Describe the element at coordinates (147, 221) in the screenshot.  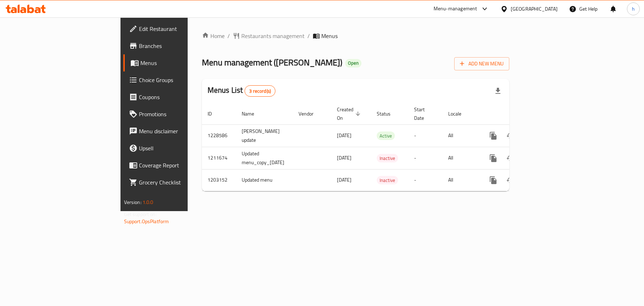
I see `a: Support.OpsPlatform` at that location.